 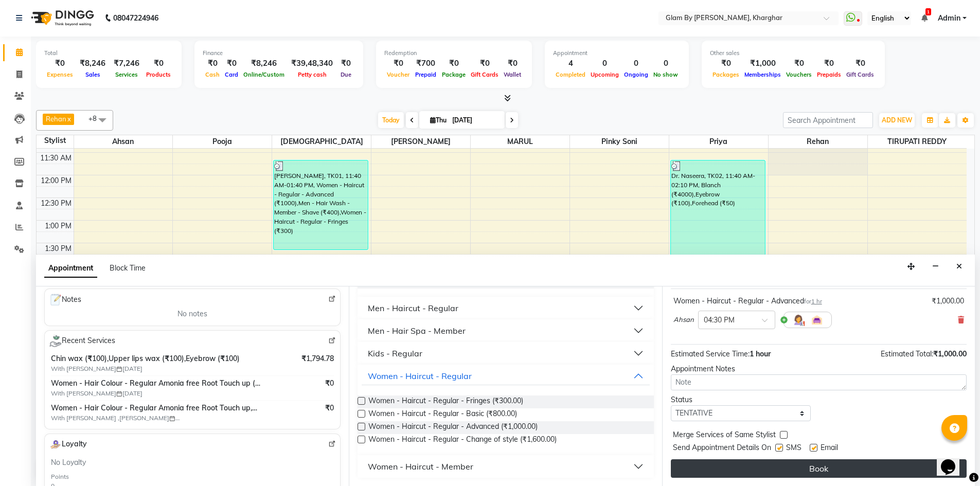 What do you see at coordinates (665, 74) in the screenshot?
I see `span: No show` at bounding box center [665, 74].